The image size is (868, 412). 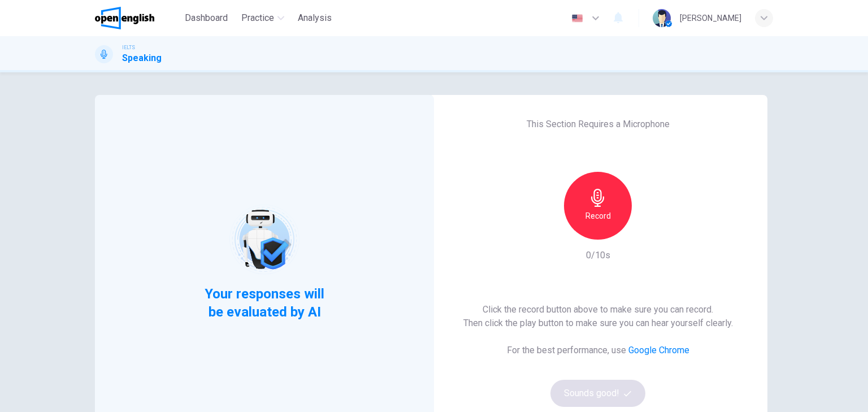 What do you see at coordinates (206, 18) in the screenshot?
I see `a: Dashboard` at bounding box center [206, 18].